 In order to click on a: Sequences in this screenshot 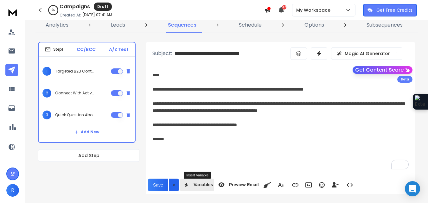, I will do `click(182, 25)`.